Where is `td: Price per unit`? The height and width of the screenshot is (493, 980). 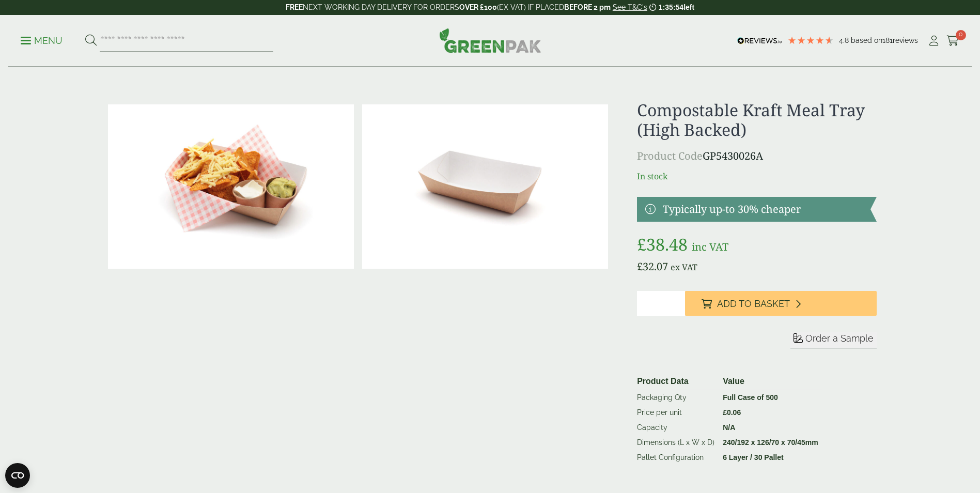 td: Price per unit is located at coordinates (676, 412).